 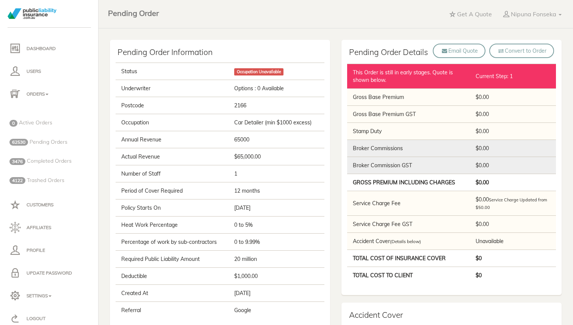 What do you see at coordinates (534, 14) in the screenshot?
I see `p: Nipuna Fonseka` at bounding box center [534, 14].